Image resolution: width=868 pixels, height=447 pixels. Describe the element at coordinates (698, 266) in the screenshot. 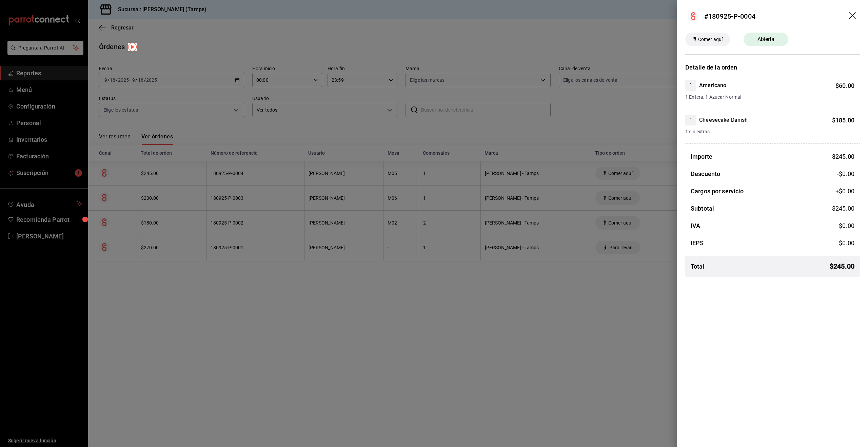

I see `h3: Total` at that location.